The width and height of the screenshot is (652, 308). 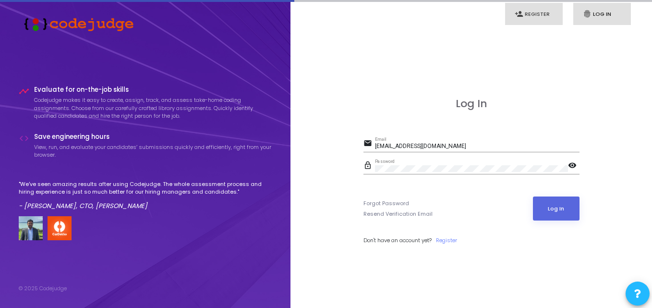 What do you see at coordinates (153, 90) in the screenshot?
I see `h4: Evaluate for on-the-job skills` at bounding box center [153, 90].